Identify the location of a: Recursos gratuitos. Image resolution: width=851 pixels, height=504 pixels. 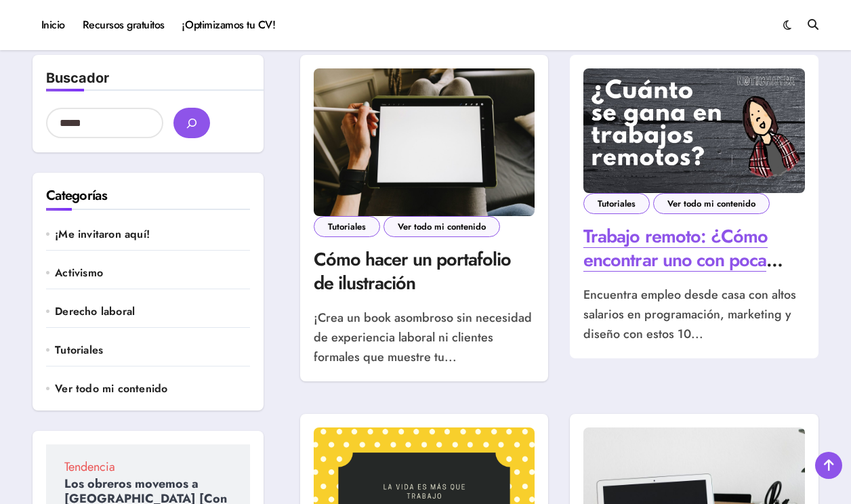
(123, 25).